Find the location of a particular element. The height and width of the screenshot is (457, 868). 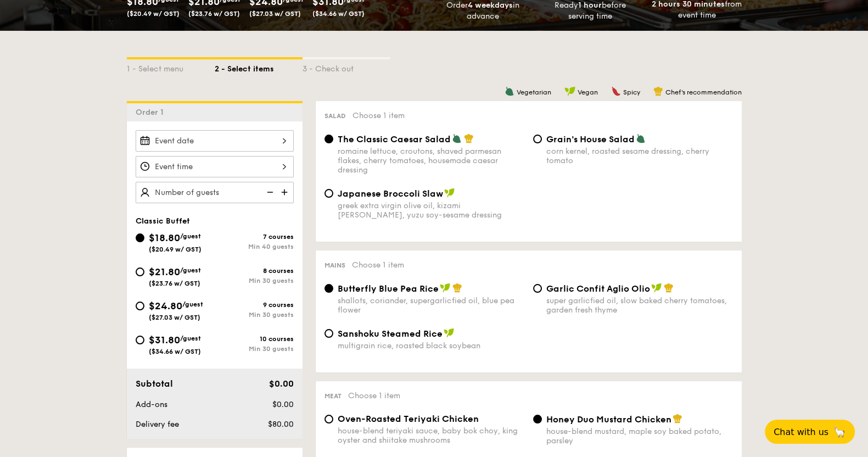

div: 2 - Select items is located at coordinates (259, 67).